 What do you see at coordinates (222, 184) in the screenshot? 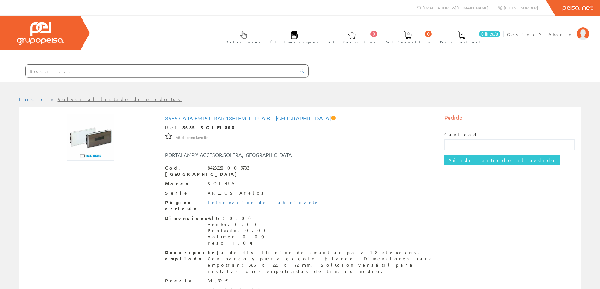
I see `div: SOLERA` at bounding box center [222, 184].